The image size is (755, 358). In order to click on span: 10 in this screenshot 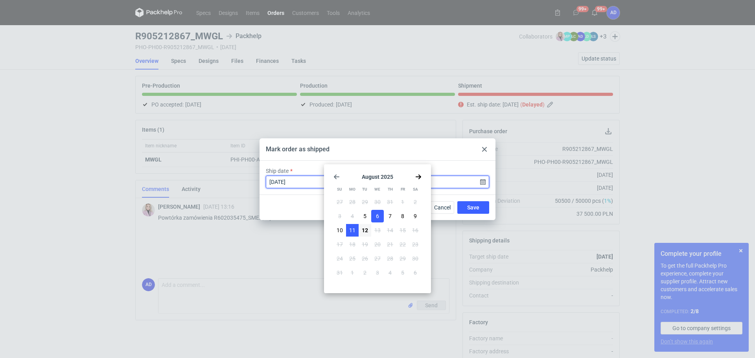, I will do `click(340, 230)`.